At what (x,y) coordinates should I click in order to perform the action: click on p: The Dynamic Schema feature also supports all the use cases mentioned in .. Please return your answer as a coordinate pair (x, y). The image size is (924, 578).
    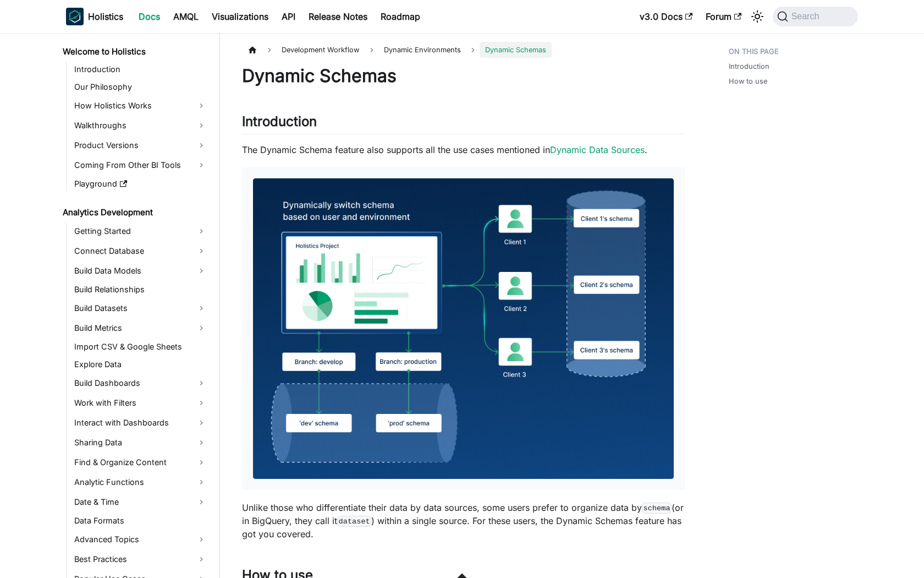
    Looking at the image, I should click on (463, 150).